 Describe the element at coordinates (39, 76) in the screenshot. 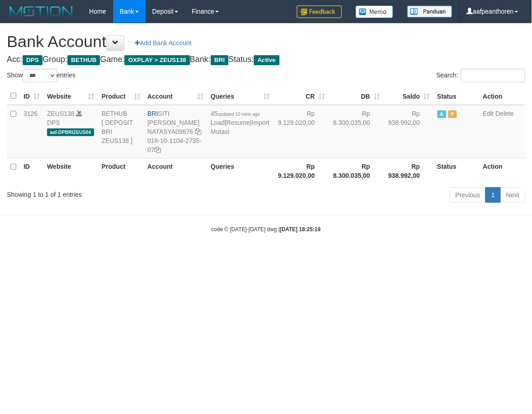

I see `select: Showentries` at that location.